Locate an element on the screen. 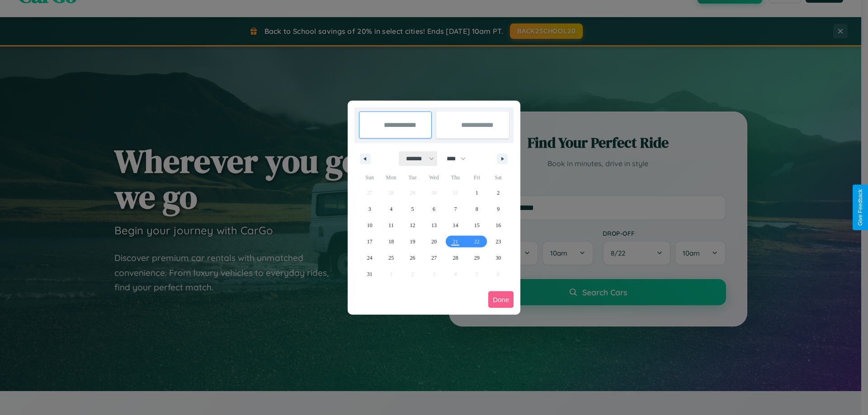 This screenshot has height=415, width=868. span: 25 is located at coordinates (391, 258).